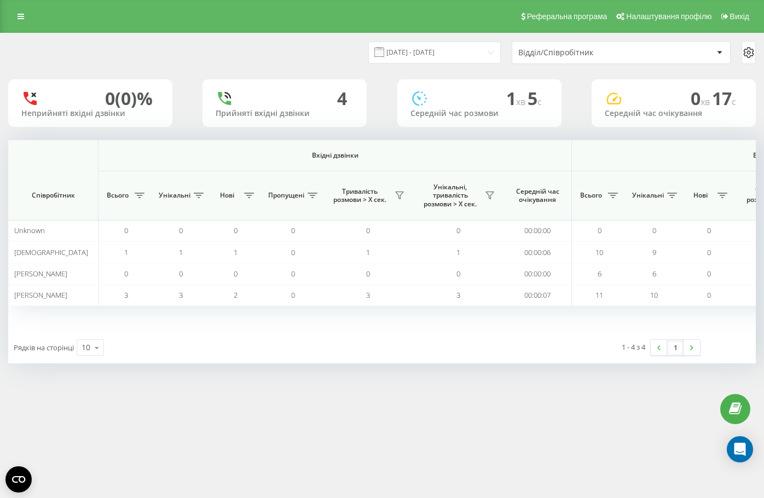  Describe the element at coordinates (535, 98) in the screenshot. I see `span: 5` at that location.